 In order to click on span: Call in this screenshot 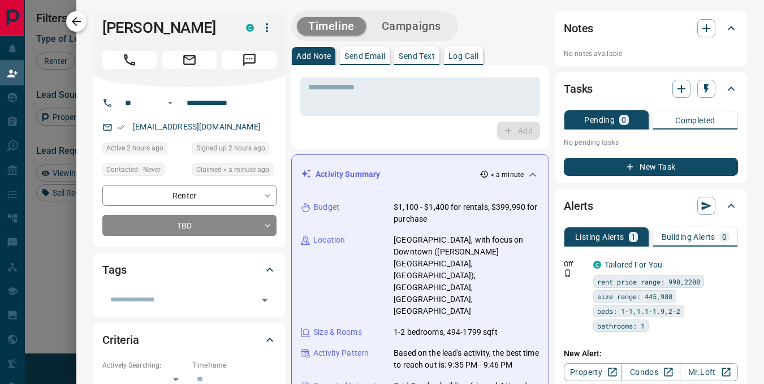, I will do `click(129, 60)`.